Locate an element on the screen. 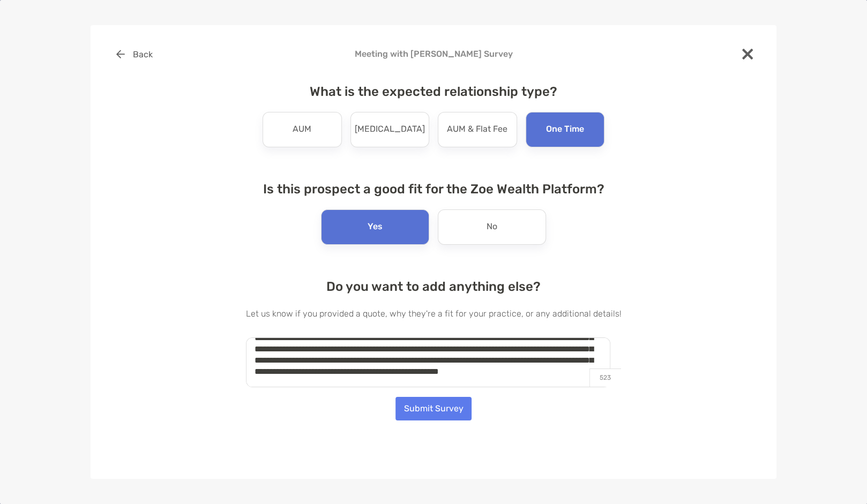  p: No is located at coordinates (492, 227).